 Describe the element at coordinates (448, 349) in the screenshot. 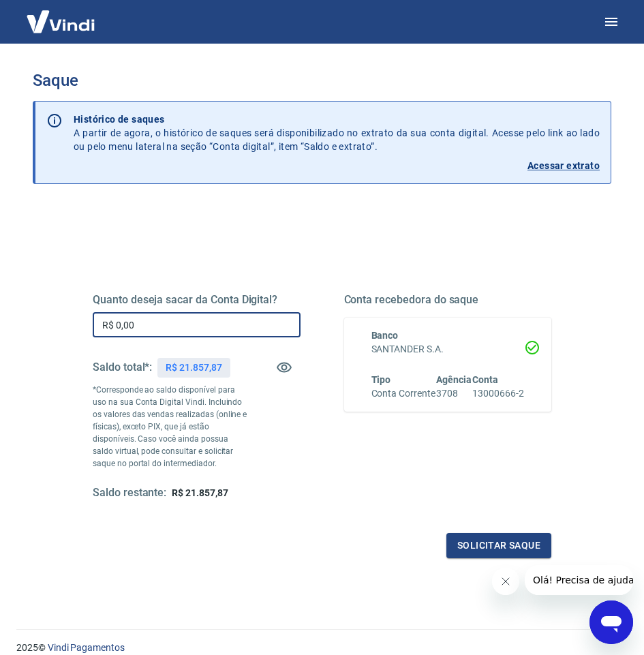

I see `h6: SANTANDER S.A.` at that location.